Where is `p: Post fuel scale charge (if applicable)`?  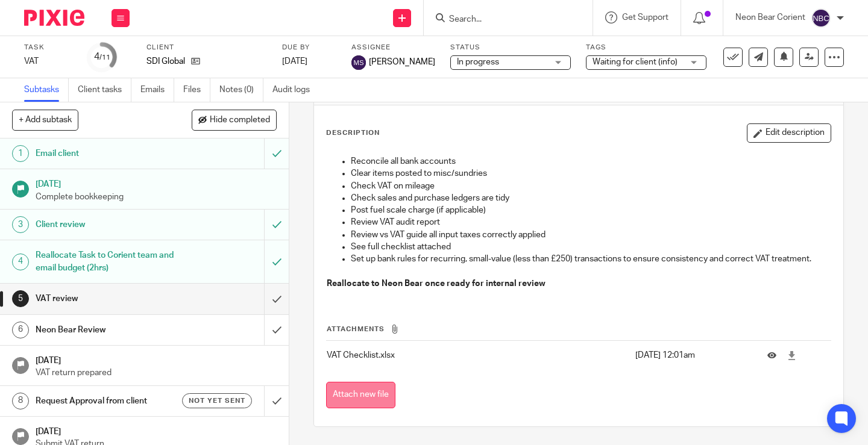 p: Post fuel scale charge (if applicable) is located at coordinates (591, 210).